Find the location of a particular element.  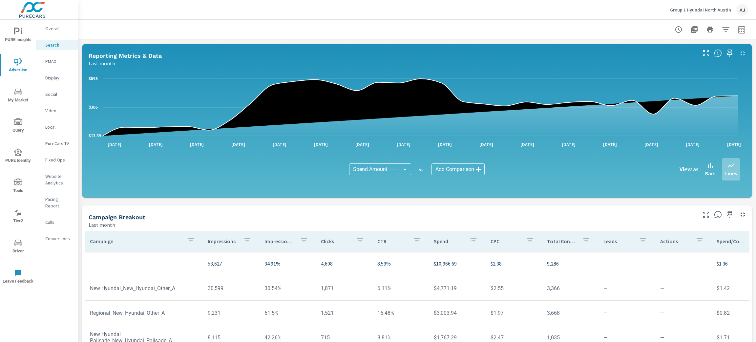

text: $598 is located at coordinates (93, 79).